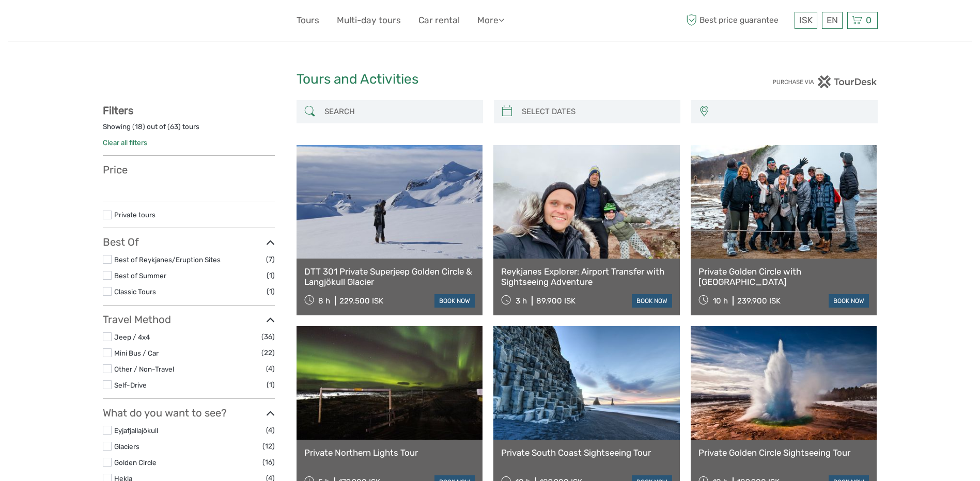 The image size is (980, 481). I want to click on input: SELECT DATES, so click(596, 112).